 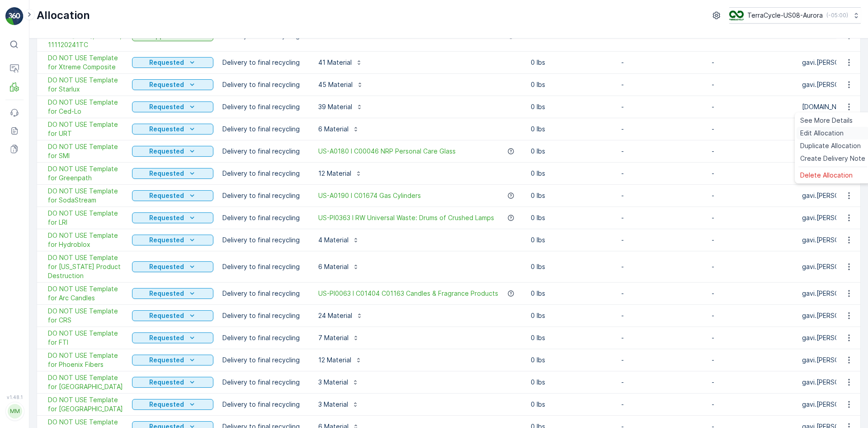 I want to click on span: US-A0190 I C01674 Gas Cylinders, so click(x=370, y=196).